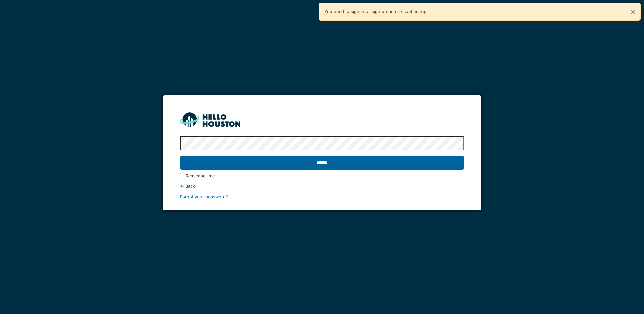  What do you see at coordinates (633, 12) in the screenshot?
I see `button: Close` at bounding box center [633, 12].